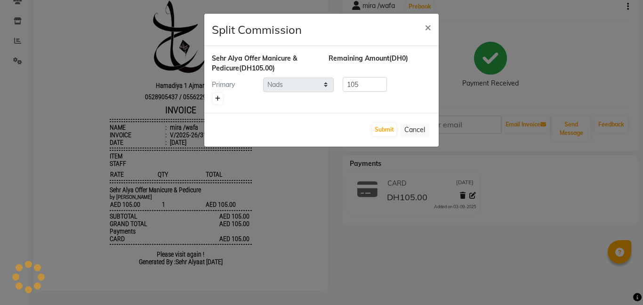 This screenshot has width=643, height=305. Describe the element at coordinates (75, 165) in the screenshot. I see `span: STAFF` at that location.